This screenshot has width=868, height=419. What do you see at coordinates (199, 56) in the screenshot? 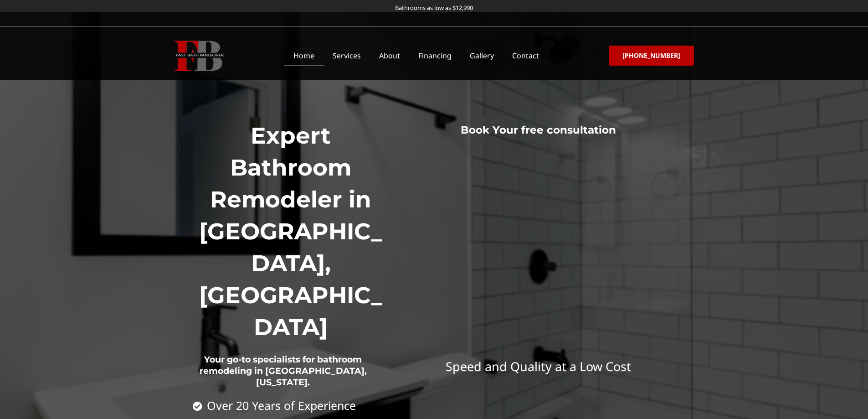
I see `img: Fast Bath Makeover icon` at bounding box center [199, 56].